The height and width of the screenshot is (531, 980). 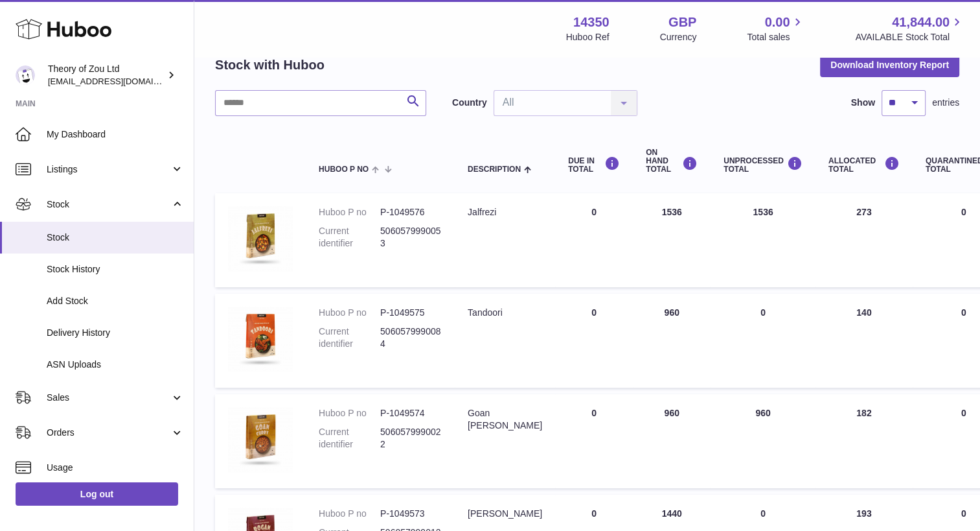 I want to click on span: Stock History, so click(x=115, y=269).